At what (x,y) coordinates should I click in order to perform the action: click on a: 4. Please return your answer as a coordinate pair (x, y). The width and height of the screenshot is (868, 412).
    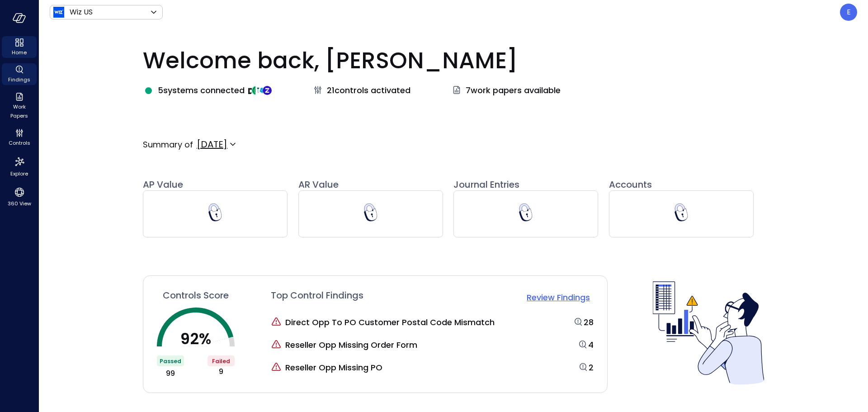
    Looking at the image, I should click on (591, 345).